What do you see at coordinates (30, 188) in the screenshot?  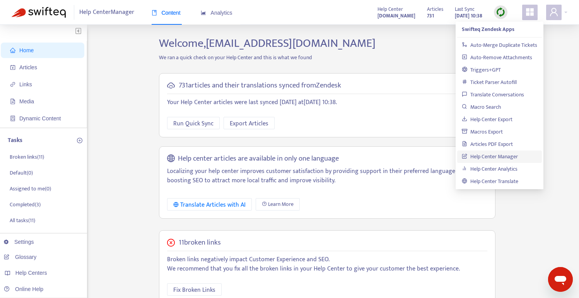 I see `p: Assigned to me ( 0 )` at bounding box center [30, 188].